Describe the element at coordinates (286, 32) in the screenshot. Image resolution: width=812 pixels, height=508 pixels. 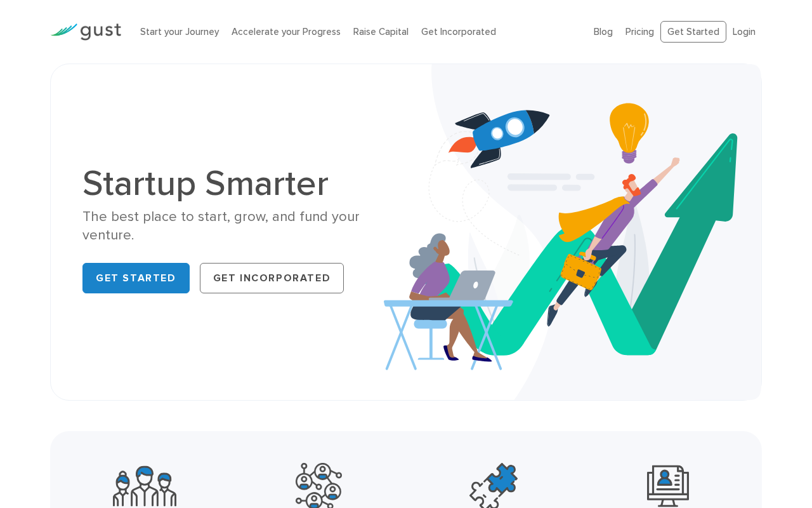
I see `a: Accelerate your Progress` at that location.